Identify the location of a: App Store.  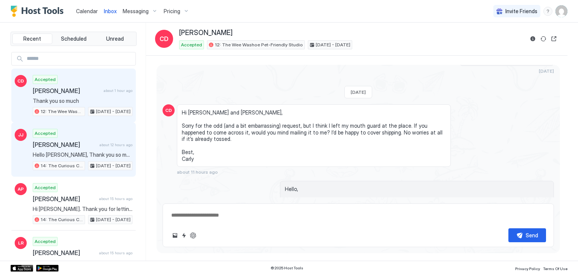
(22, 268).